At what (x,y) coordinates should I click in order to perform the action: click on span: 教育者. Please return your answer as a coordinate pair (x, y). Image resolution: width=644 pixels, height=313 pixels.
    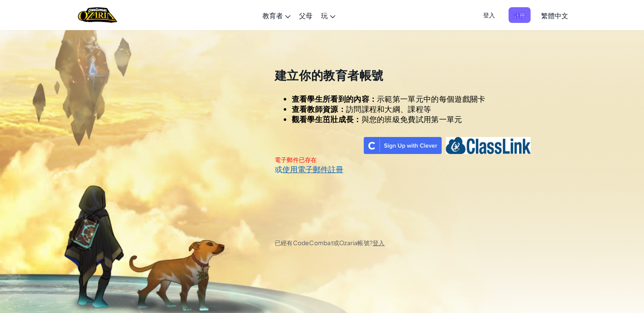
    Looking at the image, I should click on (273, 15).